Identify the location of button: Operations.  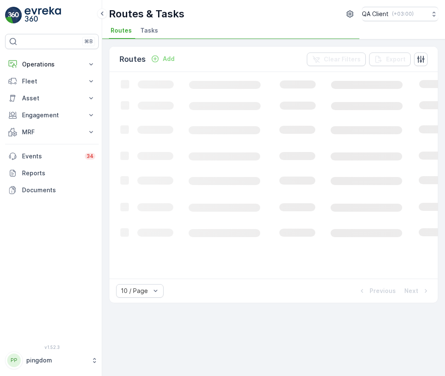
(52, 64).